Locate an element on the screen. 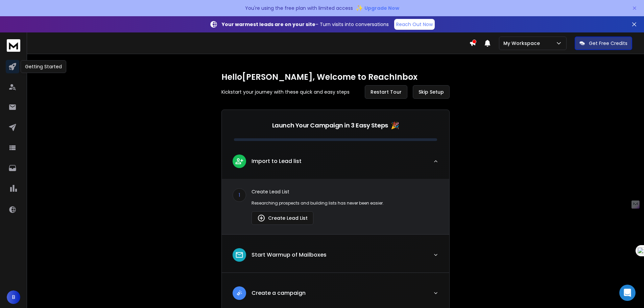  p: My Workspace is located at coordinates (523, 43).